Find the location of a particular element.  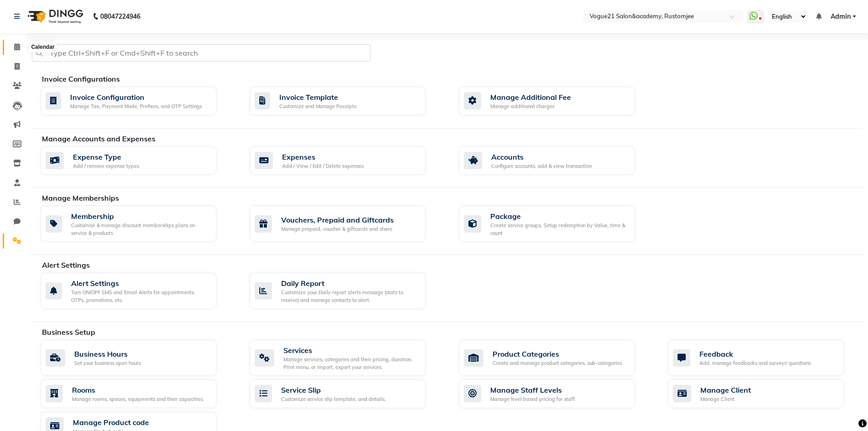

a: RoomsManage rooms, spaces, equipments and their capacities. is located at coordinates (138, 394).